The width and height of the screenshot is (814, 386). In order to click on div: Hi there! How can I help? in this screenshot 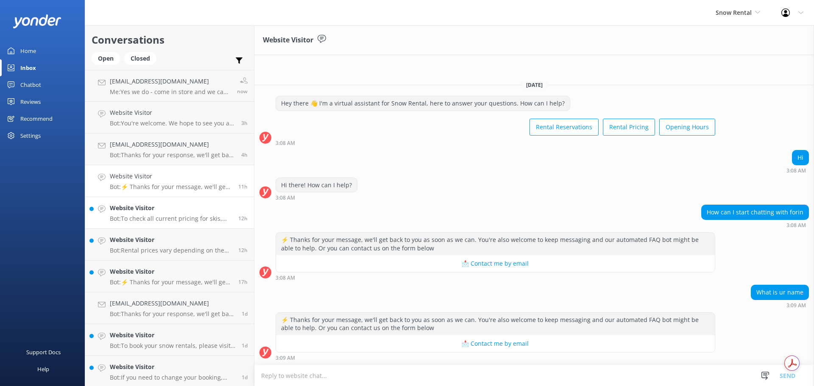, I will do `click(316, 185)`.